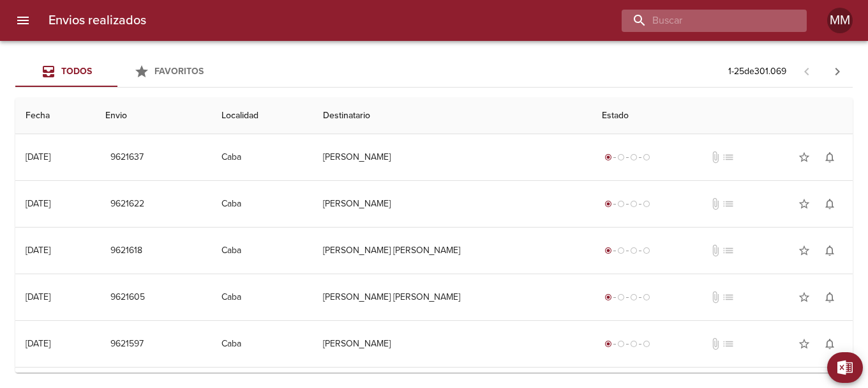 This screenshot has width=868, height=388. I want to click on th: Fecha, so click(55, 116).